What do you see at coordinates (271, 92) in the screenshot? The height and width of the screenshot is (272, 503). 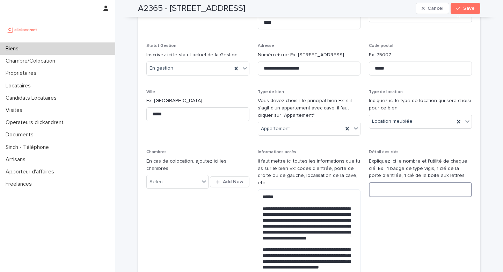 I see `span: Type de bien` at bounding box center [271, 92].